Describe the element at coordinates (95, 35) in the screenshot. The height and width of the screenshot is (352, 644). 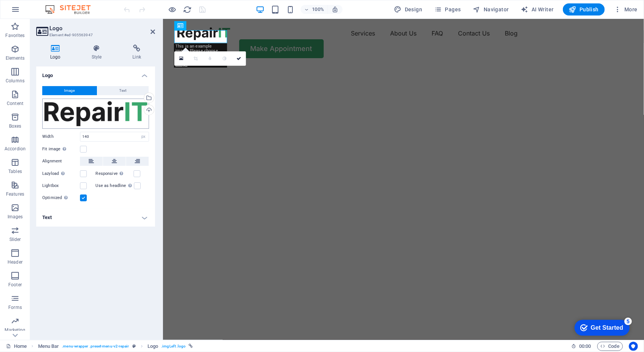
I see `h3: Element #ed-905563947` at that location.